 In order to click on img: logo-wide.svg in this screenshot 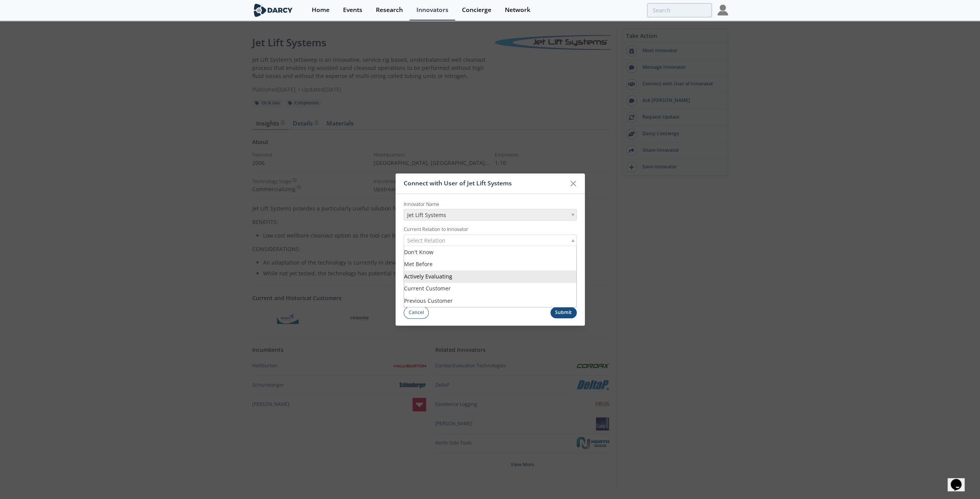, I will do `click(273, 10)`.